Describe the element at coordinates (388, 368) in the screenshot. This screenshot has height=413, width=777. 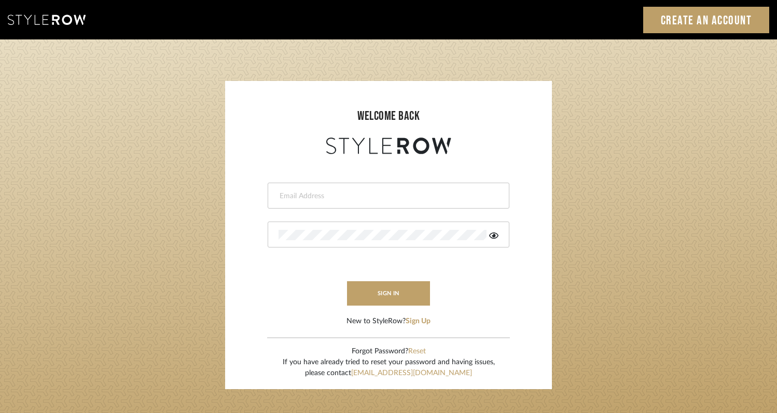
I see `div: If you have already tried to reset your password and having issues, please contact` at that location.